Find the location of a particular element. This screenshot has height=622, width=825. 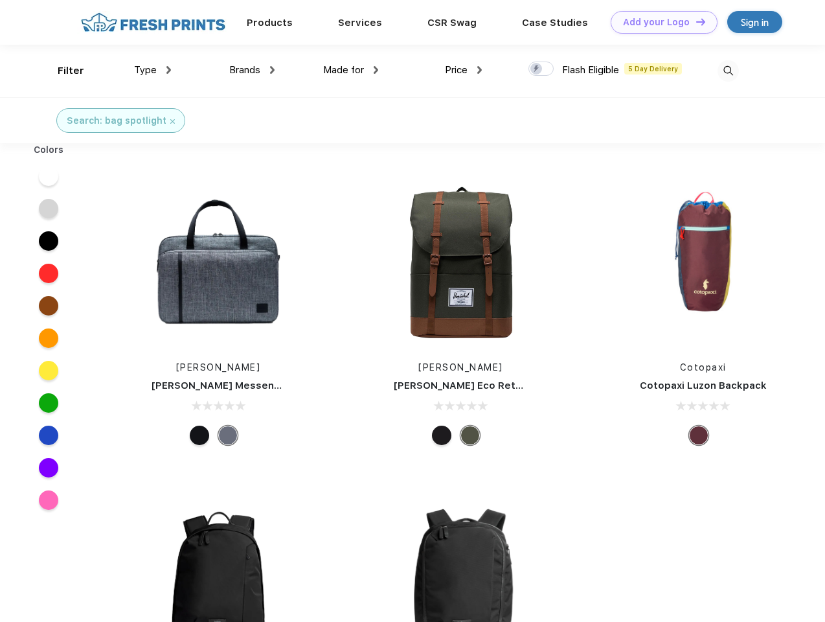

span: 5 Day Delivery is located at coordinates (653, 69).